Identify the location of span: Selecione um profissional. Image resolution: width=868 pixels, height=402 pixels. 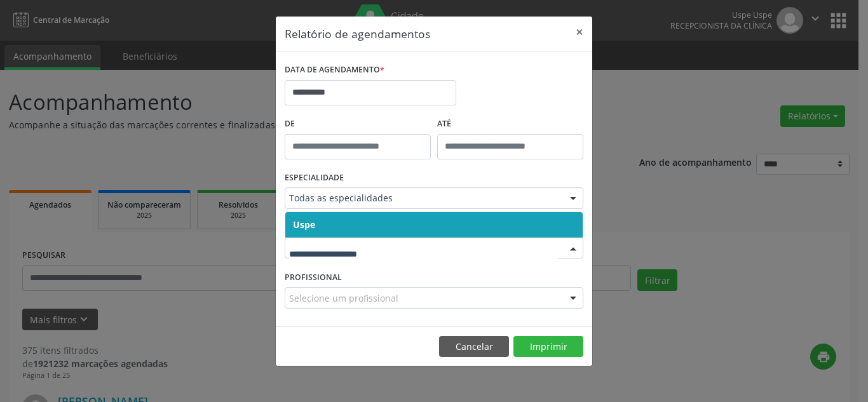
(344, 298).